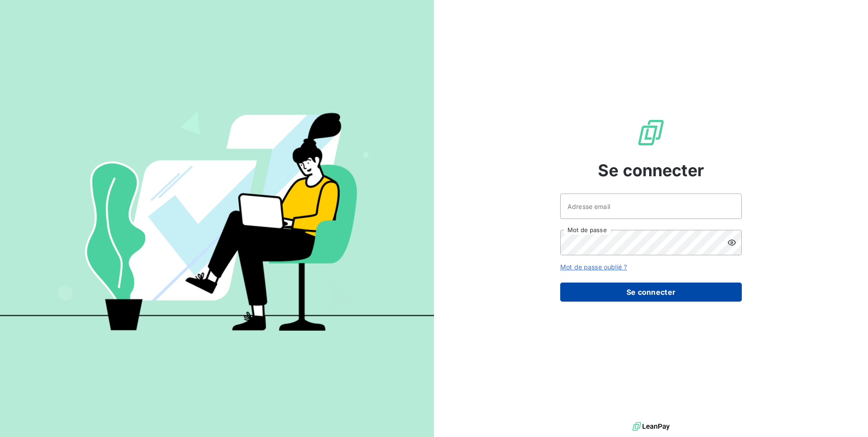 The image size is (868, 437). I want to click on img: logo, so click(651, 427).